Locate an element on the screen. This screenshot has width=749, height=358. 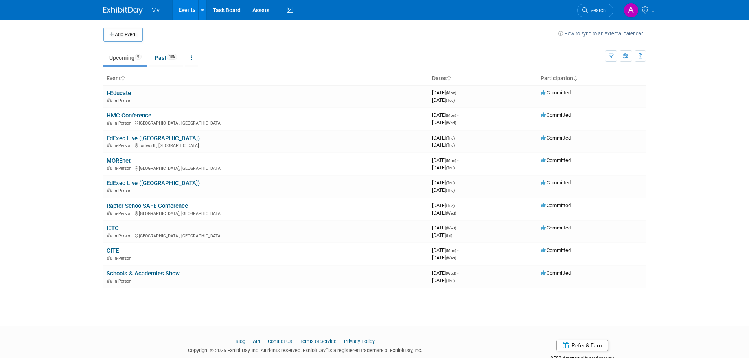
a: How to sync to an external calendar... is located at coordinates (602, 33).